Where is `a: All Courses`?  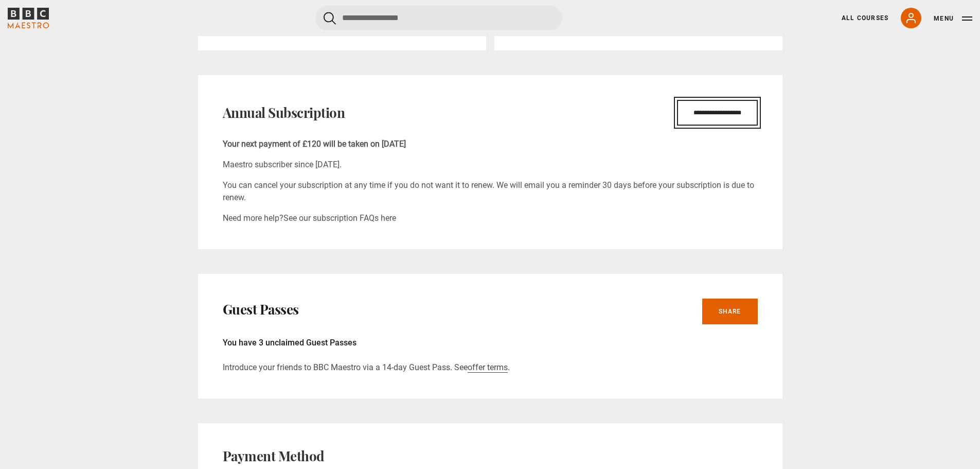 a: All Courses is located at coordinates (865, 18).